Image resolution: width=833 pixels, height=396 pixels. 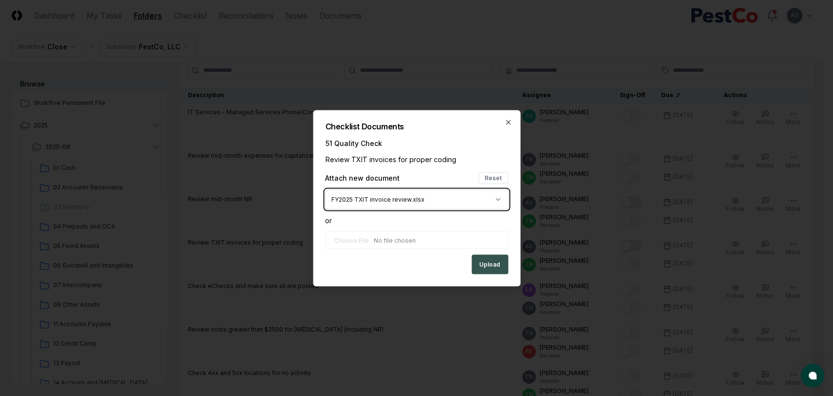 I want to click on button: Upload, so click(x=489, y=264).